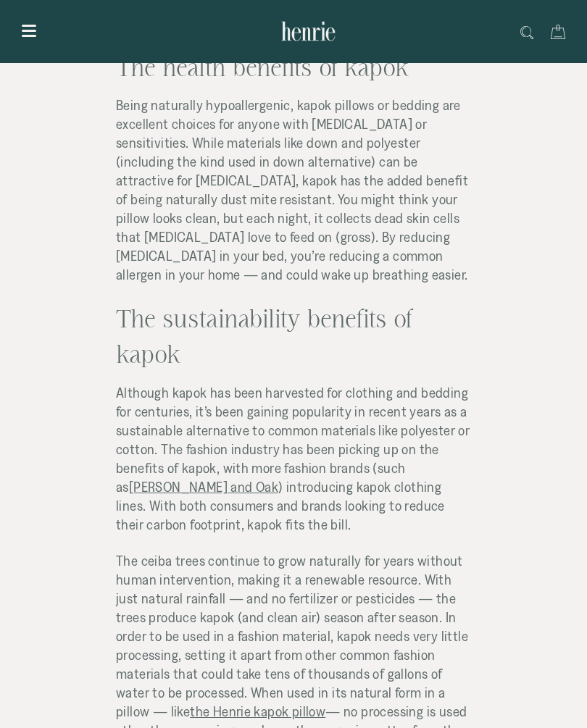 The height and width of the screenshot is (728, 587). What do you see at coordinates (308, 31) in the screenshot?
I see `img: Henrie` at bounding box center [308, 31].